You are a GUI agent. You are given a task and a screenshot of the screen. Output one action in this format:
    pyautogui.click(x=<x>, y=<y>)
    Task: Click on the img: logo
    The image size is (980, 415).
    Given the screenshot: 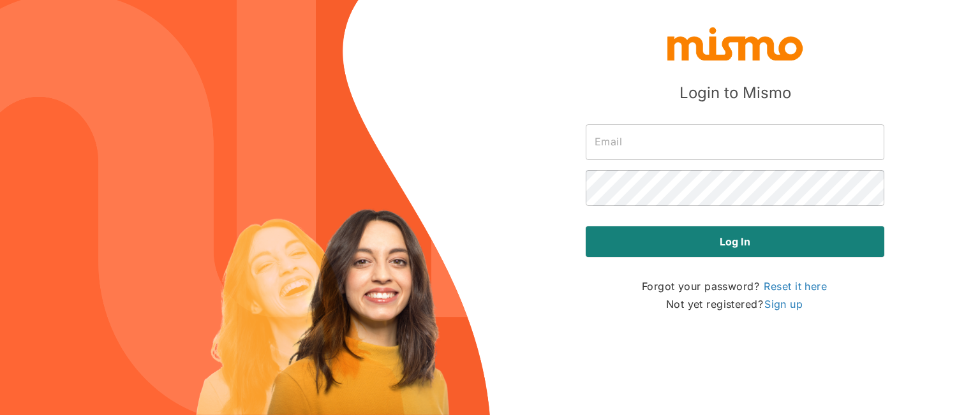 What is the action you would take?
    pyautogui.click(x=735, y=43)
    